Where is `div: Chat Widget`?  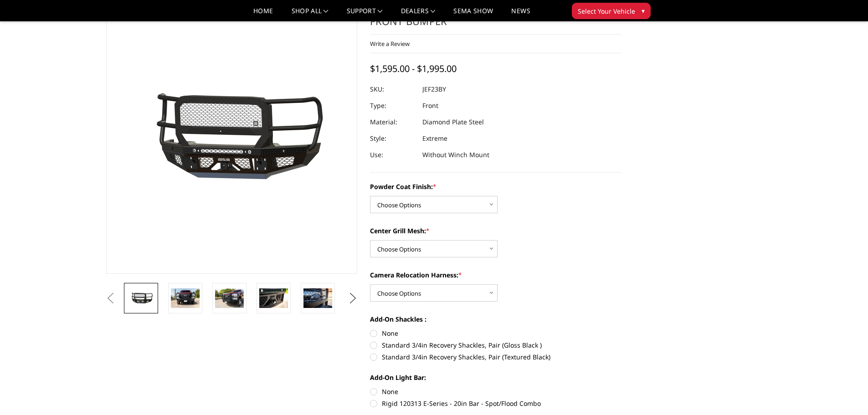 div: Chat Widget is located at coordinates (845, 393).